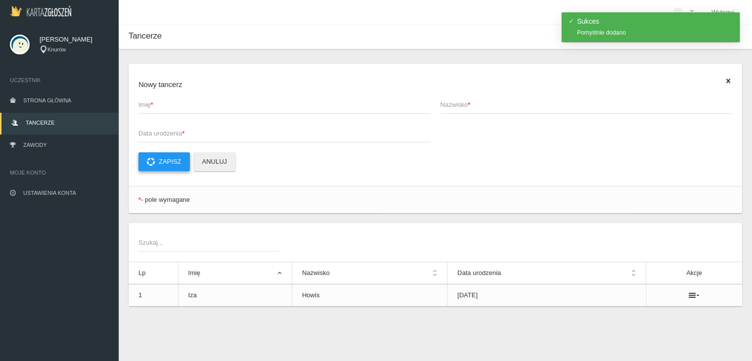 The width and height of the screenshot is (752, 361). Describe the element at coordinates (547, 273) in the screenshot. I see `th: Data urodzenia` at that location.